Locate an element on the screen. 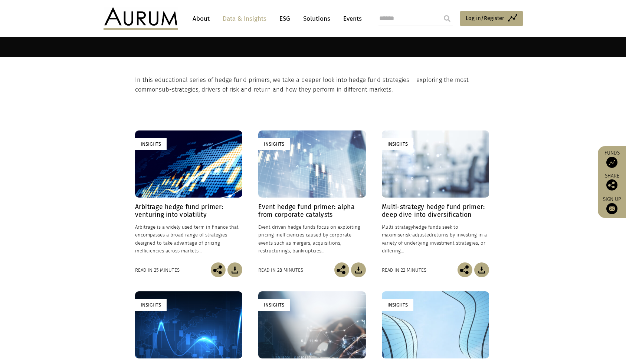 The image size is (626, 364). div: Share is located at coordinates (612, 182).